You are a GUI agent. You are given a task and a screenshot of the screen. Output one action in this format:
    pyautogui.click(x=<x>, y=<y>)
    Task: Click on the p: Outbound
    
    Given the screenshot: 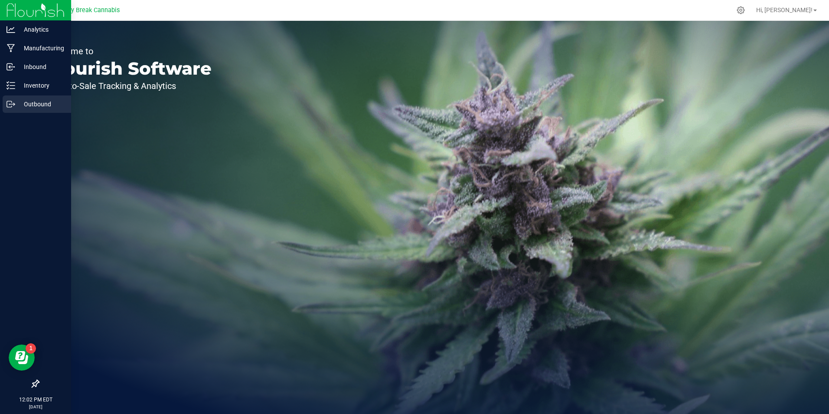 What is the action you would take?
    pyautogui.click(x=41, y=104)
    